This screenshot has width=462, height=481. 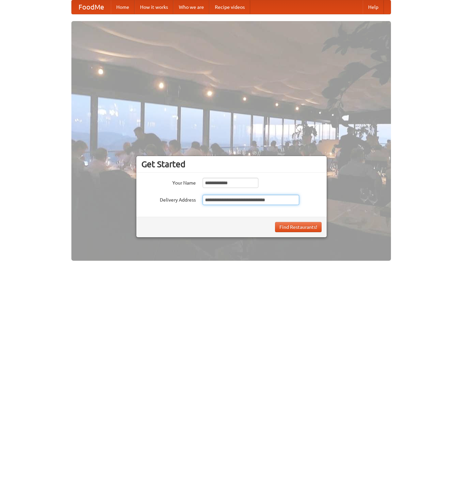 What do you see at coordinates (230, 7) in the screenshot?
I see `a: Recipe videos` at bounding box center [230, 7].